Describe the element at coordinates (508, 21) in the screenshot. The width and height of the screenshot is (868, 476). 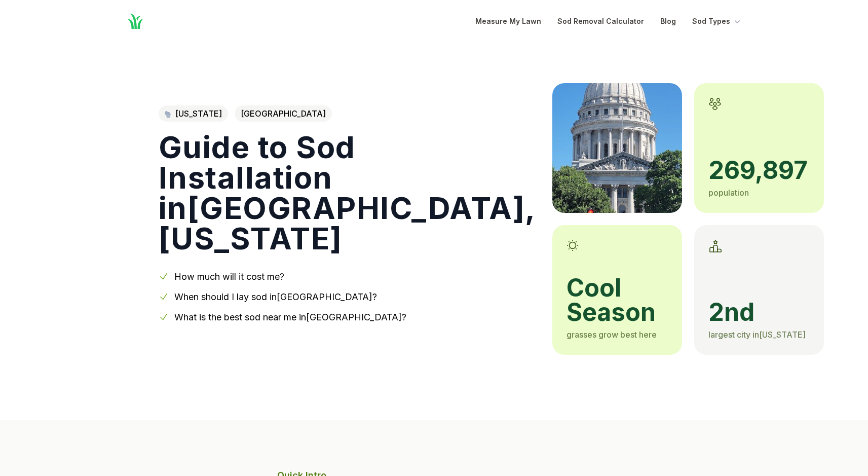
I see `a: Measure My Lawn` at that location.